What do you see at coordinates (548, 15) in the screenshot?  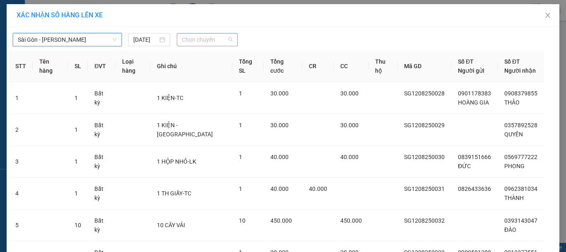 I see `span: close` at bounding box center [548, 15].